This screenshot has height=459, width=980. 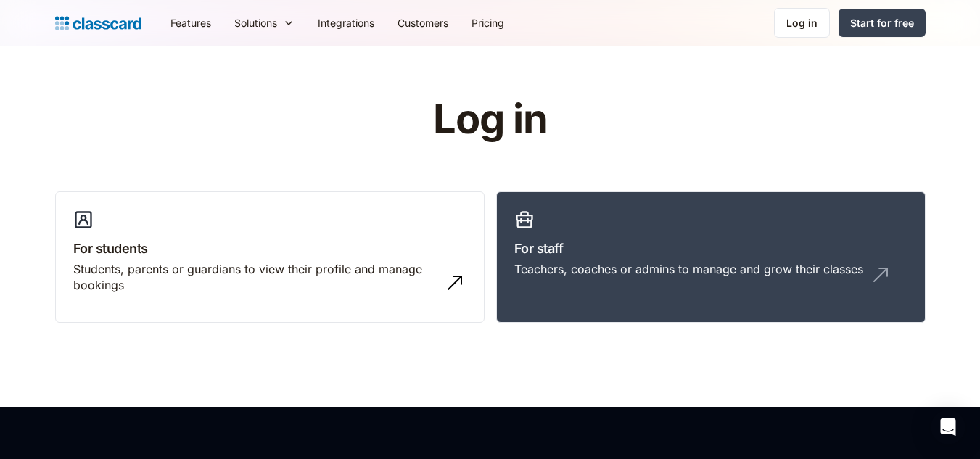 I want to click on a: For staffTeachers, coaches or admins to manage and grow their classes, so click(x=711, y=257).